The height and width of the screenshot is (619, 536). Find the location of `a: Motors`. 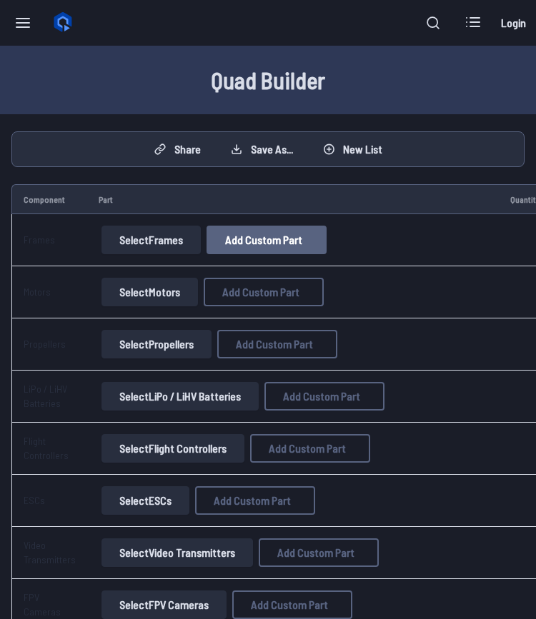

a: Motors is located at coordinates (37, 291).